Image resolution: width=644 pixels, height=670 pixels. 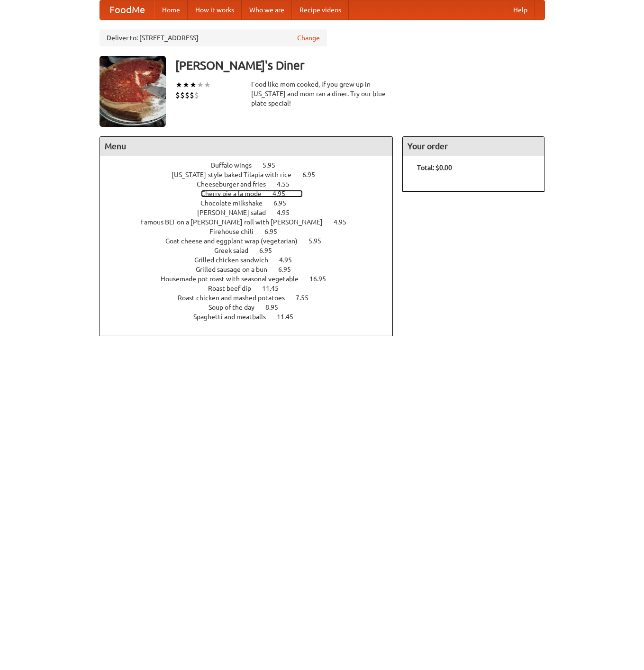 What do you see at coordinates (236, 260) in the screenshot?
I see `span: Grilled chicken sandwich` at bounding box center [236, 260].